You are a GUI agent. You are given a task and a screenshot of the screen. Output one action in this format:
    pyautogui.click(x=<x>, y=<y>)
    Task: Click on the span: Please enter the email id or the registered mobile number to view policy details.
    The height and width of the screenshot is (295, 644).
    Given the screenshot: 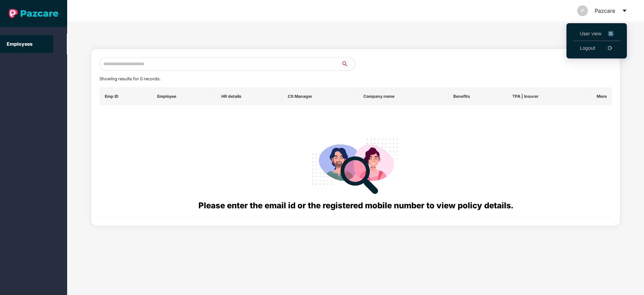 What is the action you would take?
    pyautogui.click(x=355, y=205)
    